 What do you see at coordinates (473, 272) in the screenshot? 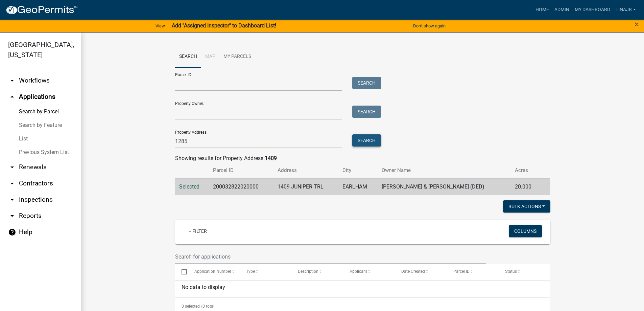
I see `datatable-header-cell: Parcel ID` at bounding box center [473, 272].